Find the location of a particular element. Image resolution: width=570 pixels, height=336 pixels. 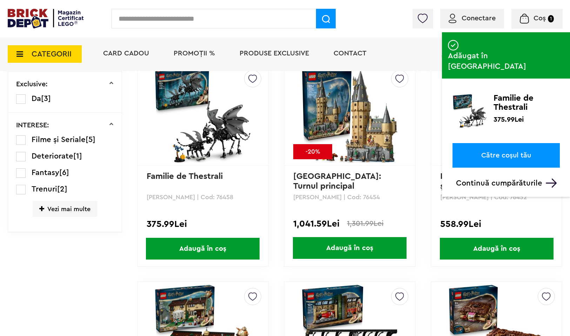

span: Contact is located at coordinates (350, 53).